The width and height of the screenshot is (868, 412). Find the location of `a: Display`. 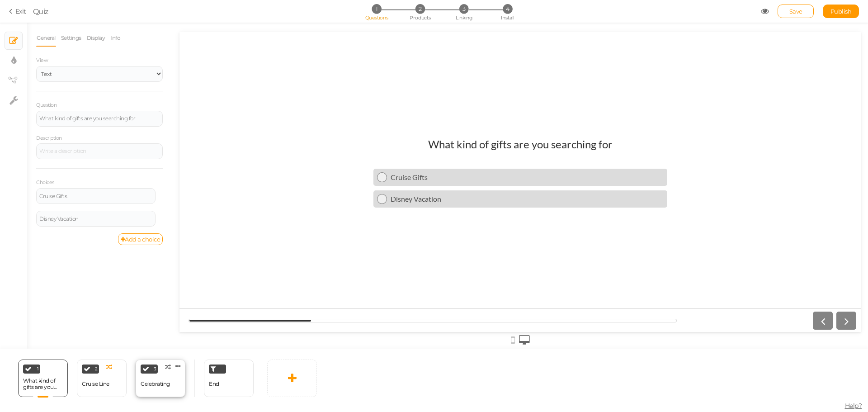

a: Display is located at coordinates (96, 38).